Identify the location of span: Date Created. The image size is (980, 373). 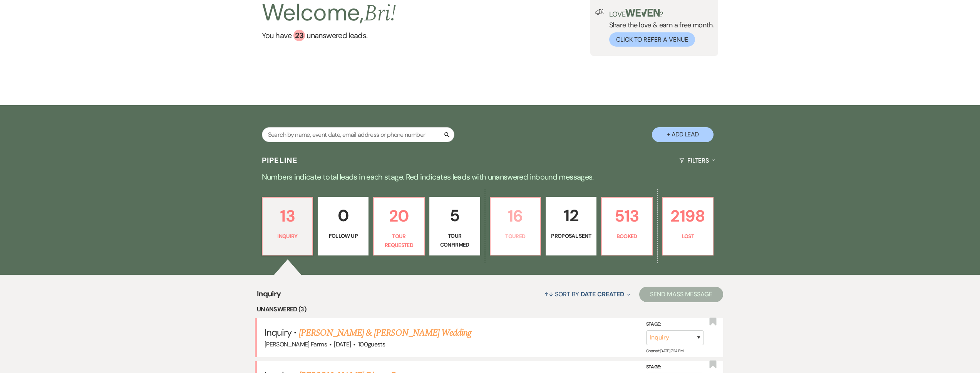
(602, 294).